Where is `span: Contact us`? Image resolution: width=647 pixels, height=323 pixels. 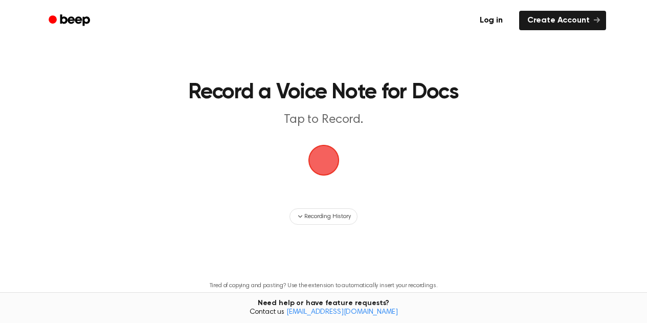
span: Contact us is located at coordinates (323, 313).